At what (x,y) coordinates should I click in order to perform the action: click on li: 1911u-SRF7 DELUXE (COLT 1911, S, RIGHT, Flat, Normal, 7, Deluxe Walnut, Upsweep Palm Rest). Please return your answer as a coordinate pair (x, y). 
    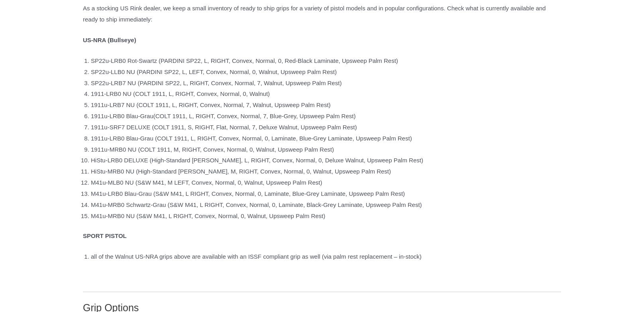
    Looking at the image, I should click on (326, 127).